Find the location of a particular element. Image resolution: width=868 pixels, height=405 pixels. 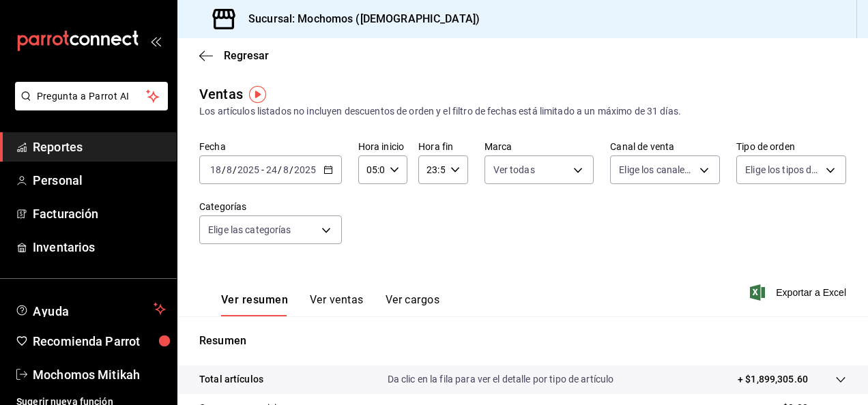

span: Ayuda is located at coordinates (90, 309).